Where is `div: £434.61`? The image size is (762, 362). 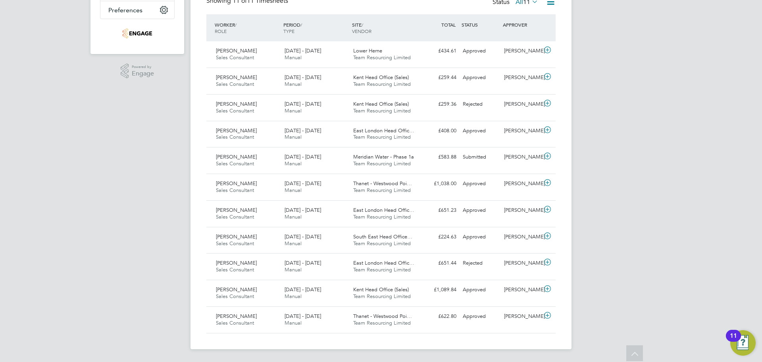
div: £434.61 is located at coordinates (439, 51).